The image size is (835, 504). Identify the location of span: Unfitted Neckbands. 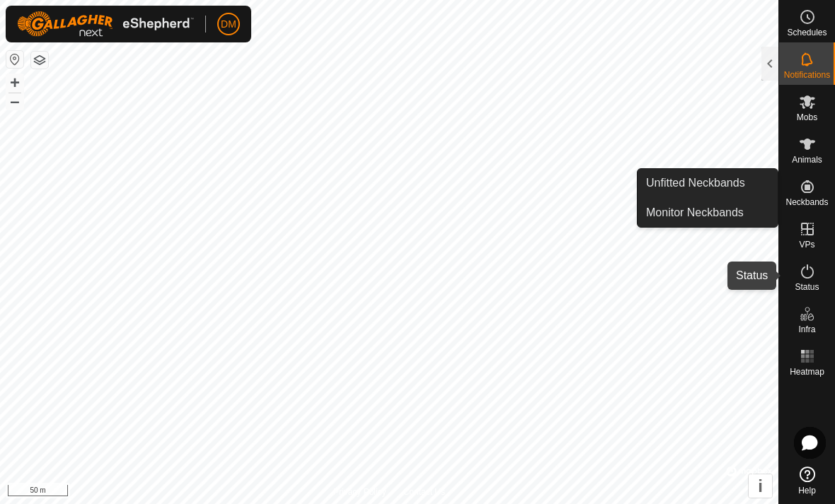
(695, 183).